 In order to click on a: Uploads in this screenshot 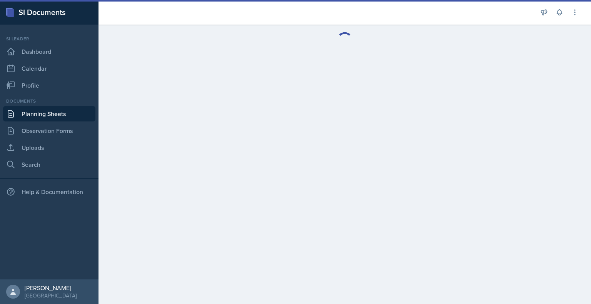, I will do `click(49, 148)`.